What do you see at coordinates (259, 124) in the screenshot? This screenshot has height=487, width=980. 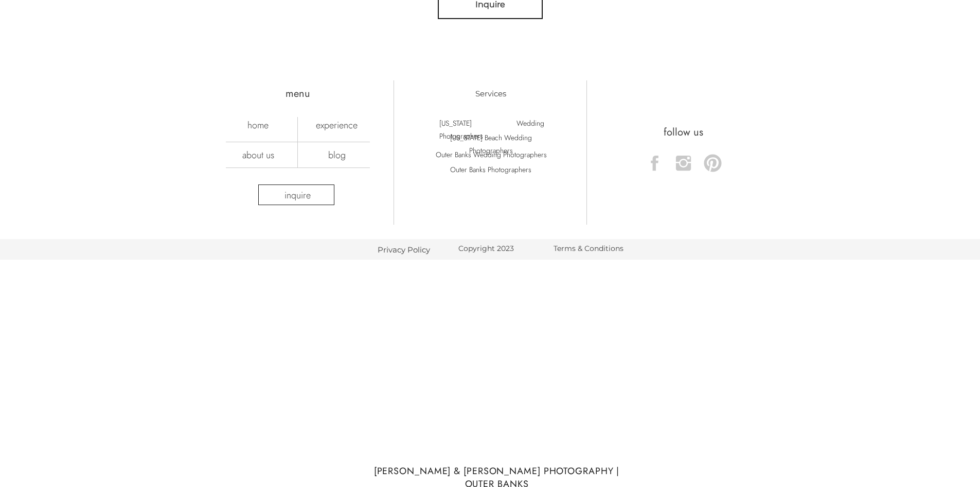 I see `nav: home` at bounding box center [259, 124].